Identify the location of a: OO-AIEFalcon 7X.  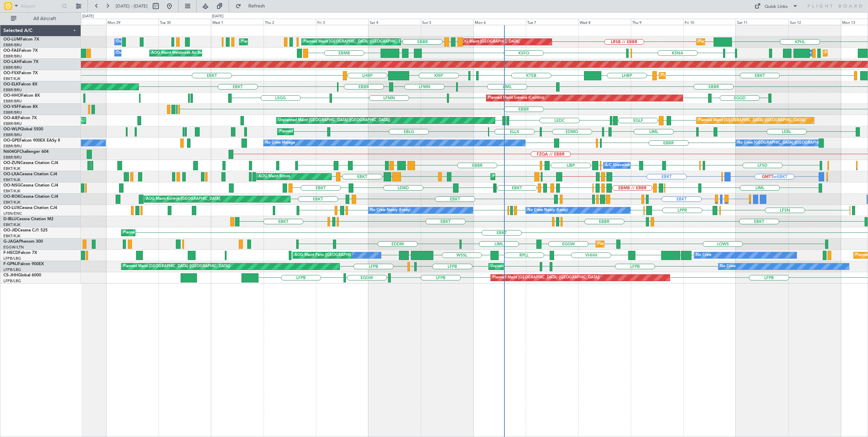
(20, 118).